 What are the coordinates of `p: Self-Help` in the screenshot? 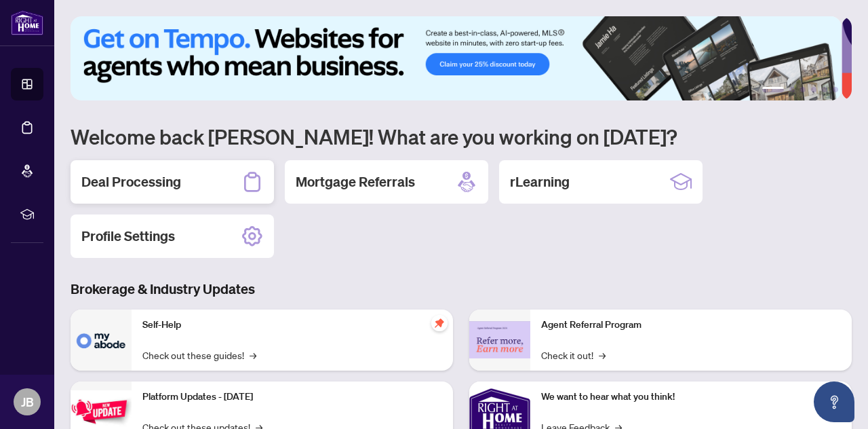 It's located at (292, 325).